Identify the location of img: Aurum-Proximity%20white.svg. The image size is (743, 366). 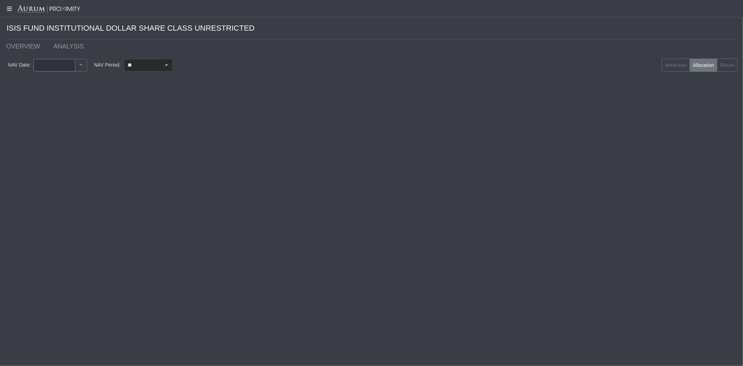
(49, 9).